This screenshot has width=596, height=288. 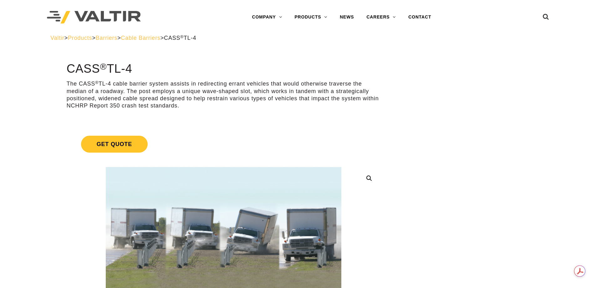 What do you see at coordinates (267, 17) in the screenshot?
I see `a: COMPANY` at bounding box center [267, 17].